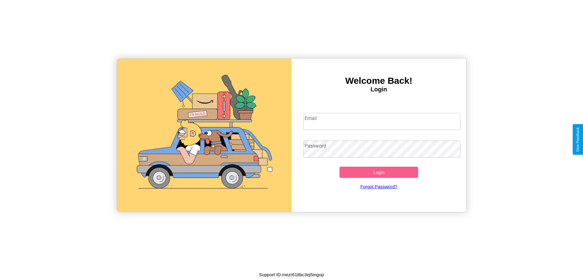 Image resolution: width=583 pixels, height=279 pixels. What do you see at coordinates (292, 275) in the screenshot?
I see `p: Support ID: mezr61ltbc3ej5ingop` at bounding box center [292, 275].